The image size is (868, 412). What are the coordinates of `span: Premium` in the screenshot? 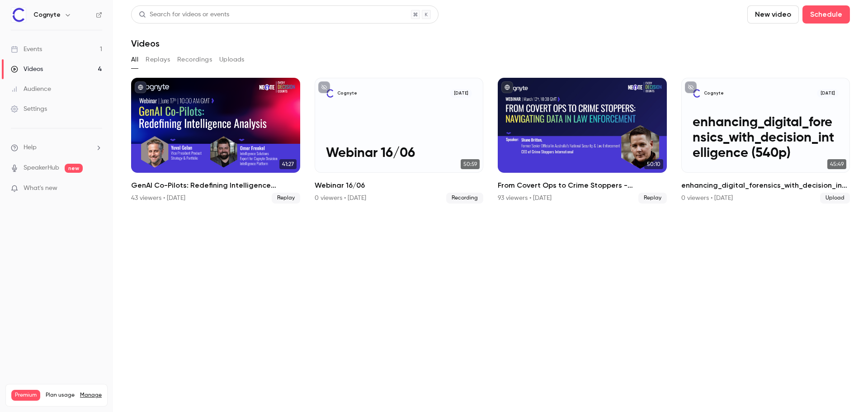 It's located at (25, 396).